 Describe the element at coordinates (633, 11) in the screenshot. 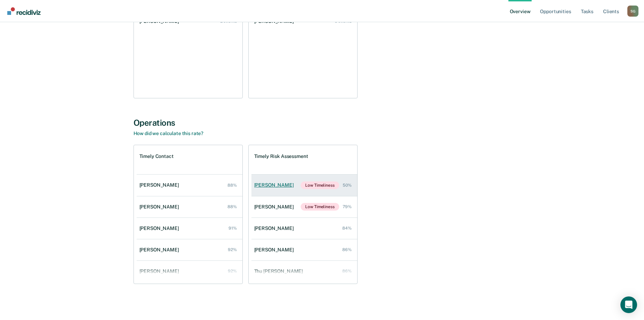

I see `div: S G` at that location.